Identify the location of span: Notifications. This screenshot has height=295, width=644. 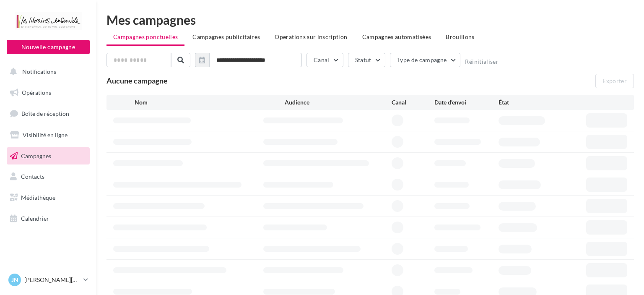
(39, 71).